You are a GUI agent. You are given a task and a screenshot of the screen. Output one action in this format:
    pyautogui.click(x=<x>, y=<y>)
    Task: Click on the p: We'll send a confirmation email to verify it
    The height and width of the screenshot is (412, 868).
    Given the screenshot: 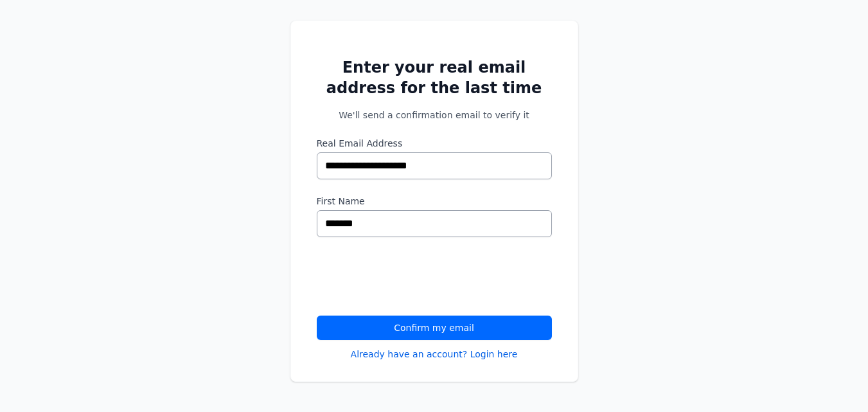 What is the action you would take?
    pyautogui.click(x=434, y=115)
    